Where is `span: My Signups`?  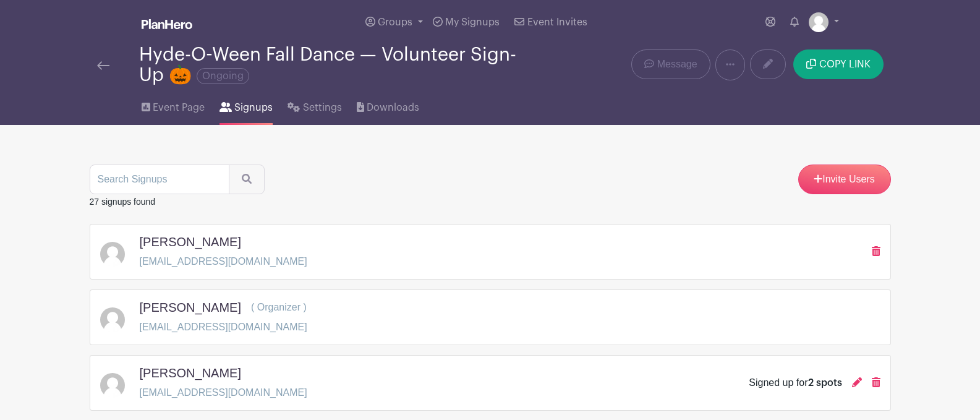
span: My Signups is located at coordinates (472, 22).